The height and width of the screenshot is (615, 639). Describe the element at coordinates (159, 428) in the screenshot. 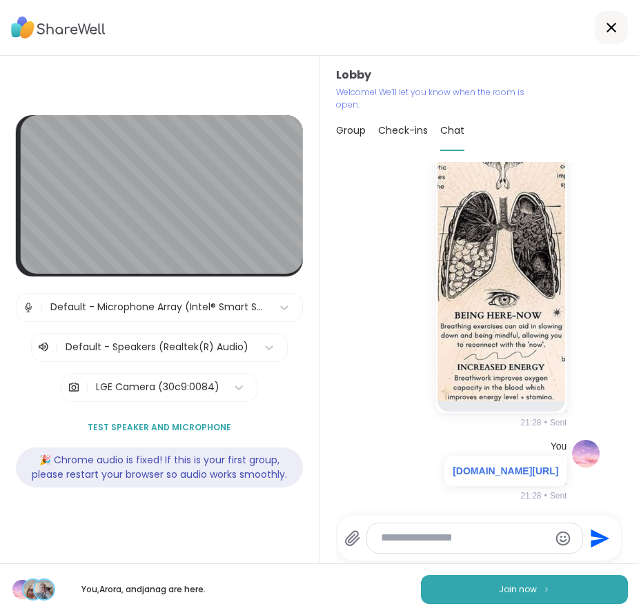

I see `span: Test speaker and microphone` at that location.